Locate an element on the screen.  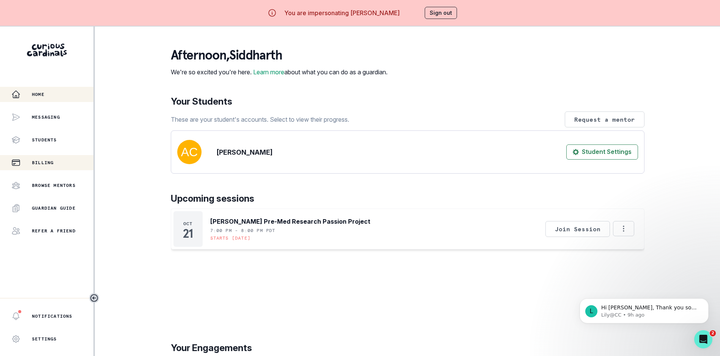
p: 21 is located at coordinates (187, 234).